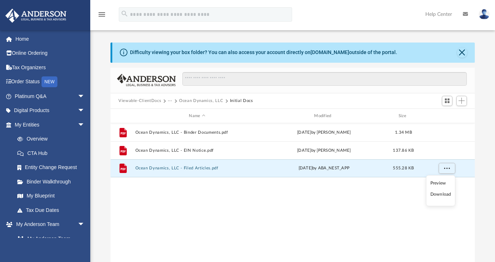  Describe the element at coordinates (50, 53) in the screenshot. I see `a: Online Ordering` at that location.